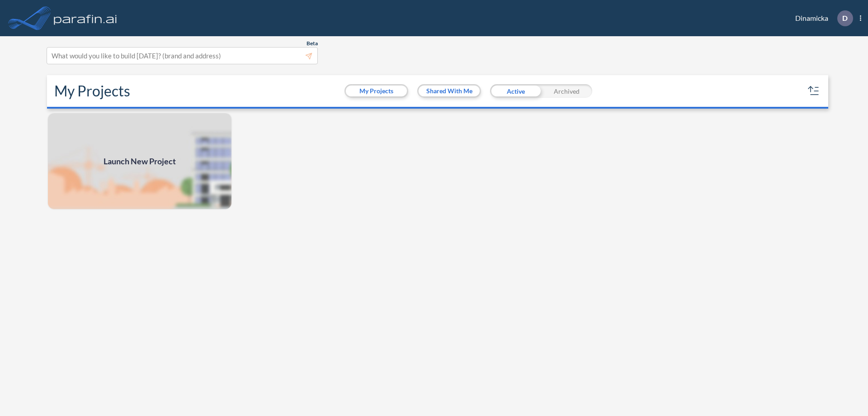 This screenshot has width=868, height=416. Describe the element at coordinates (822, 18) in the screenshot. I see `div: Dinamicka` at that location.